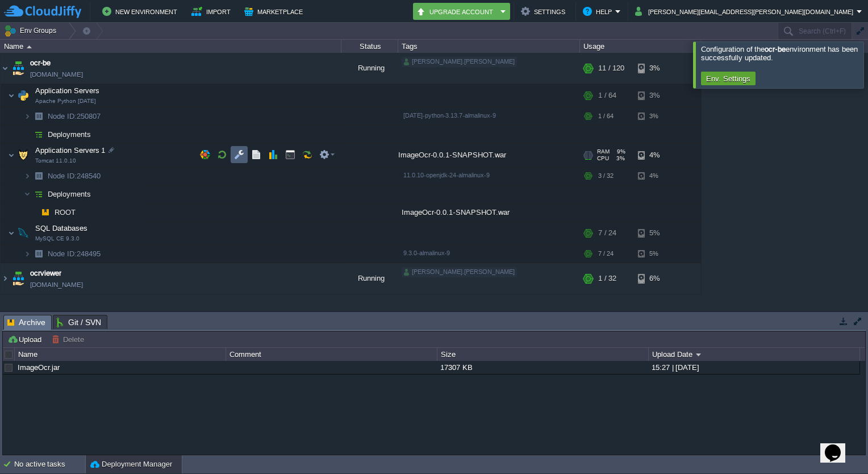 This screenshot has height=474, width=868. I want to click on span: Archive, so click(26, 322).